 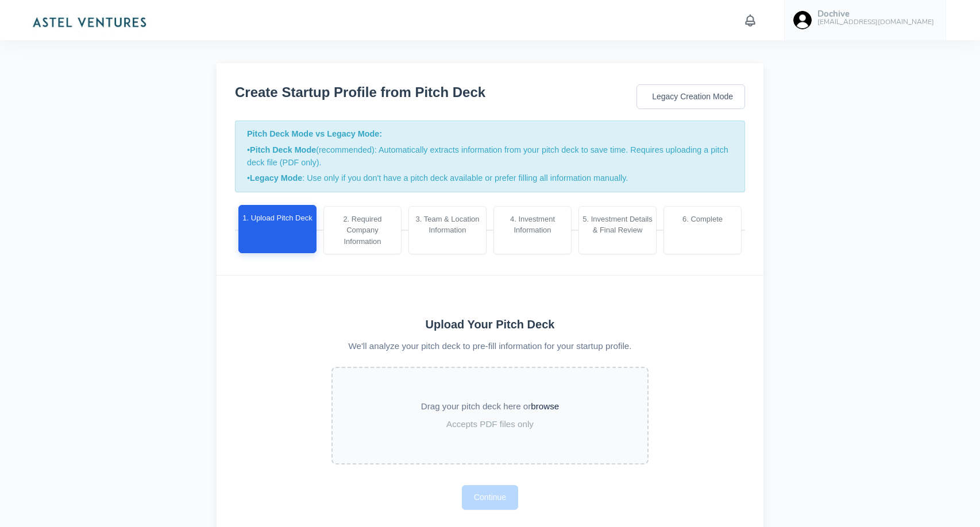 I want to click on div: 2. Required Company Information, so click(x=363, y=230).